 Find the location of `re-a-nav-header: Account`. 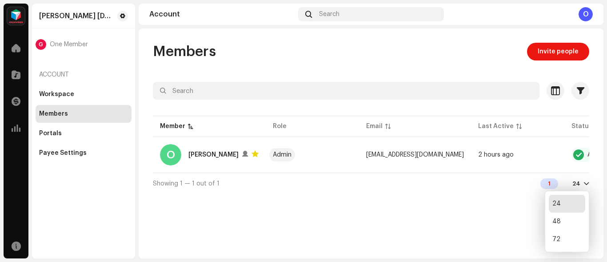

re-a-nav-header: Account is located at coordinates (84, 75).